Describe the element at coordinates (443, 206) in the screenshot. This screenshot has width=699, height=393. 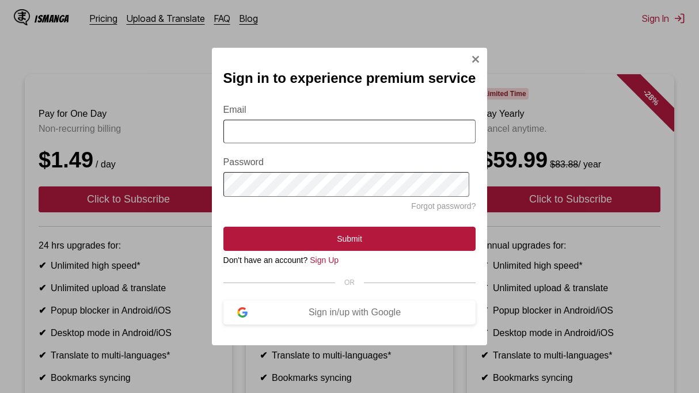
I see `a: Forgot password?` at that location.